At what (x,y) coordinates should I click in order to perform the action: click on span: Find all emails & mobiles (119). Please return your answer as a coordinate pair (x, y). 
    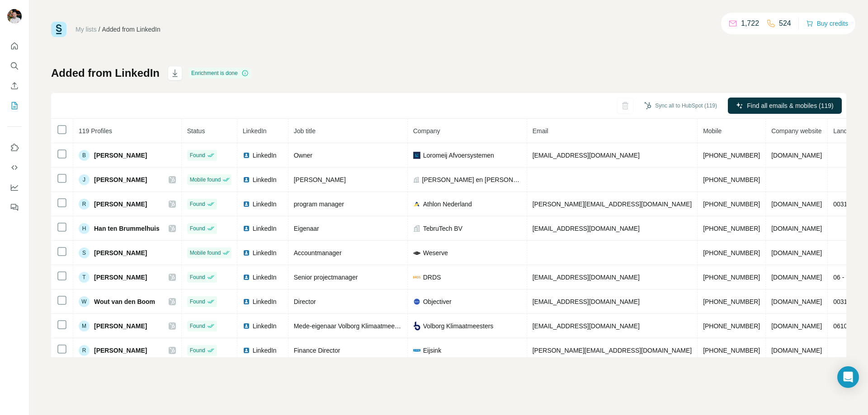
    Looking at the image, I should click on (790, 106).